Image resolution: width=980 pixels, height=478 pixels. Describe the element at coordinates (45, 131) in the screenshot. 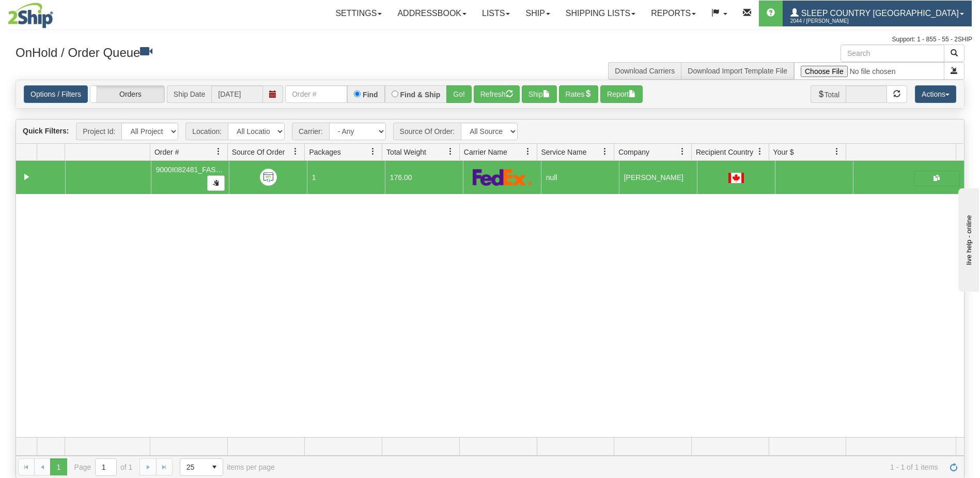

I see `label: Quick Filters:` at that location.